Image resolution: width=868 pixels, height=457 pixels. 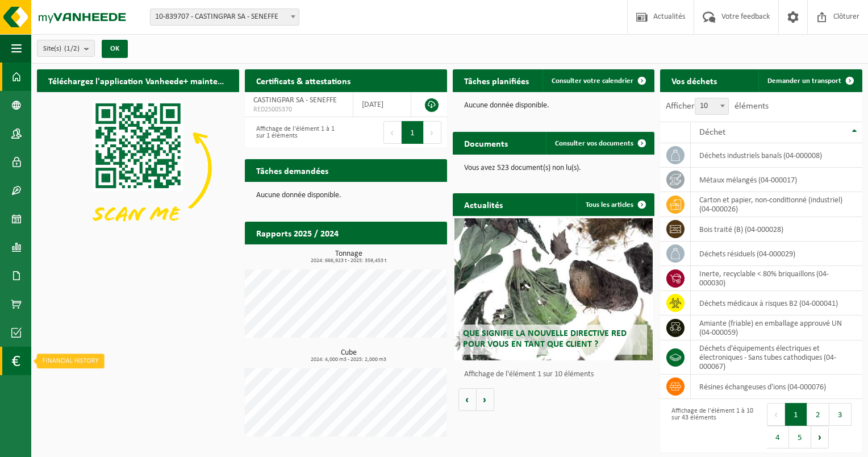 I want to click on label: Afficher éléments, so click(x=717, y=107).